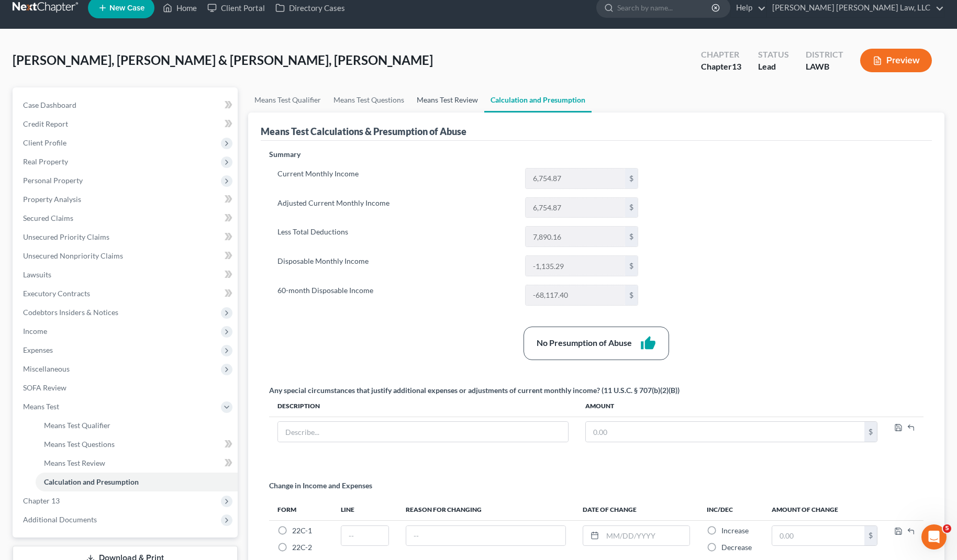  What do you see at coordinates (774, 67) in the screenshot?
I see `div: Lead` at bounding box center [774, 67].